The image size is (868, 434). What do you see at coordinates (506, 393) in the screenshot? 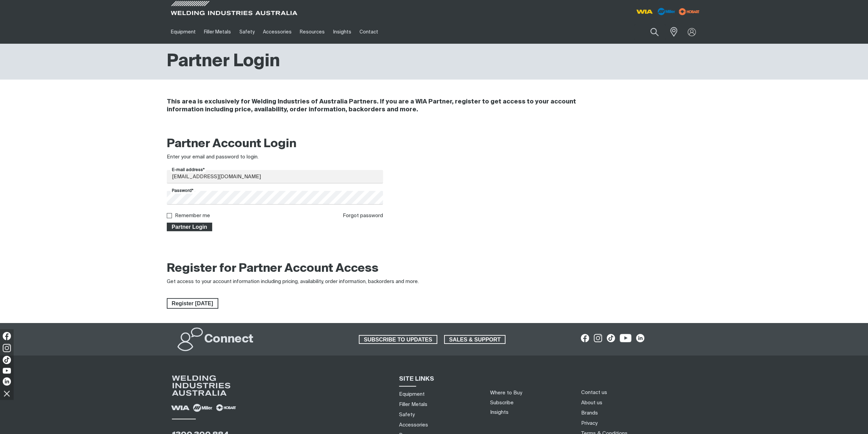
I see `a: Where to Buy` at bounding box center [506, 393].